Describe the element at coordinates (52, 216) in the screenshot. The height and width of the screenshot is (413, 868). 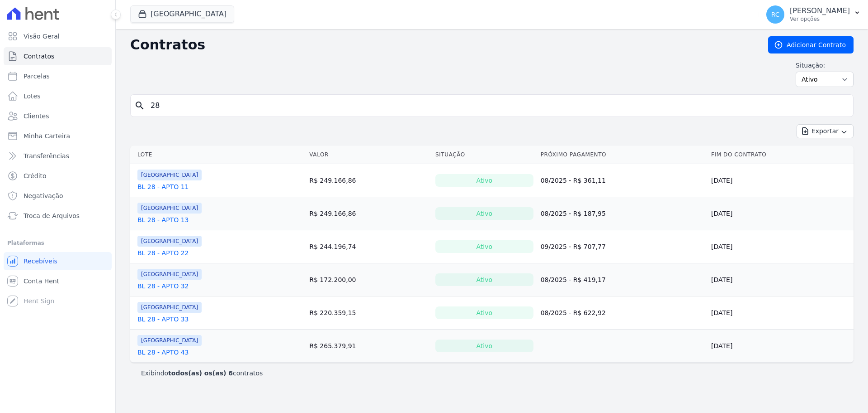
I see `span: Troca de Arquivos` at that location.